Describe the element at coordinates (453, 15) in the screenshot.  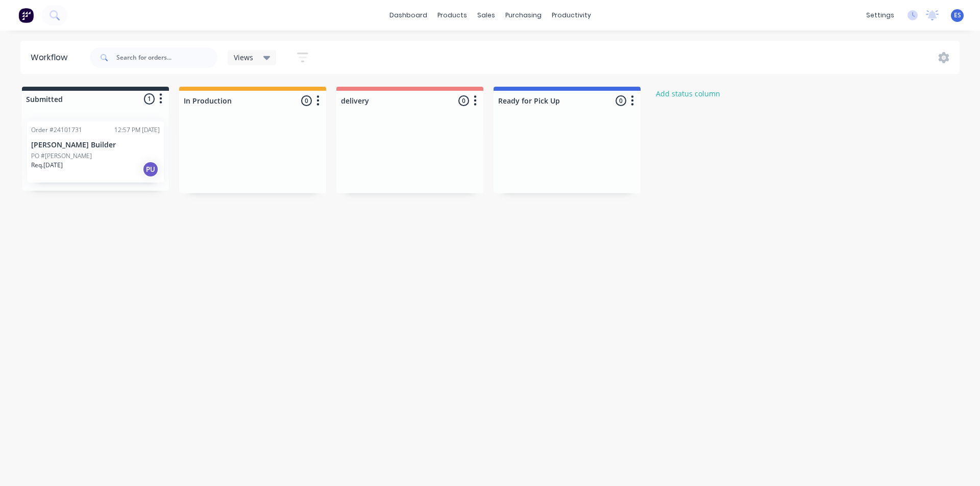
I see `div: products` at that location.